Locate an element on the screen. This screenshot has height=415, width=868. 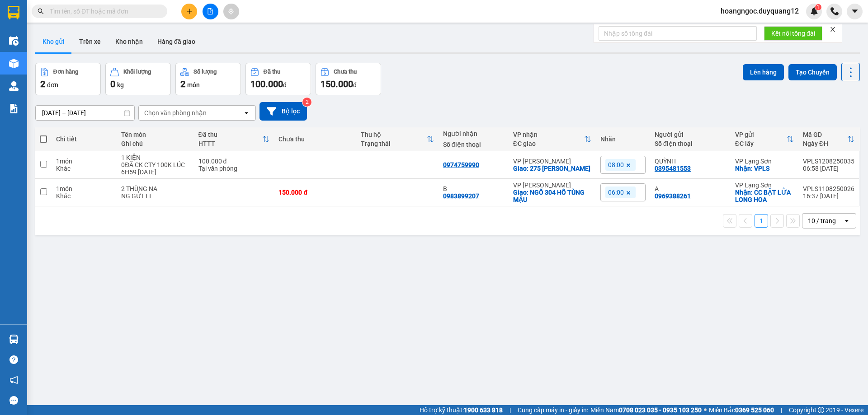
span: search is located at coordinates (41, 11).